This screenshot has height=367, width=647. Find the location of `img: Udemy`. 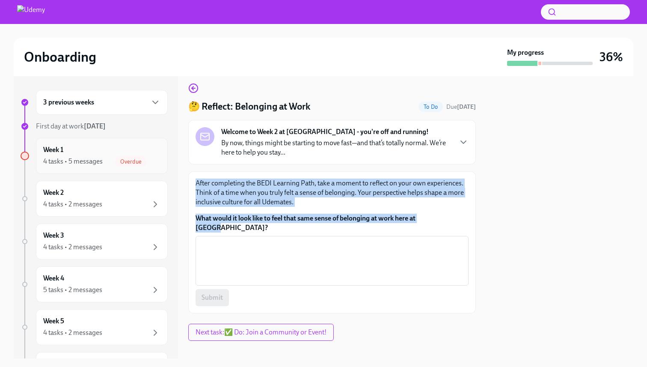

img: Udemy is located at coordinates (31, 12).